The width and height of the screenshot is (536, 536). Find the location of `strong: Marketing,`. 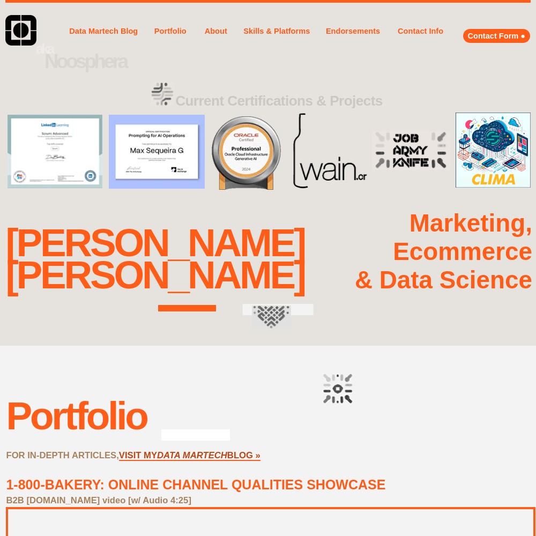

strong: Marketing, is located at coordinates (471, 223).